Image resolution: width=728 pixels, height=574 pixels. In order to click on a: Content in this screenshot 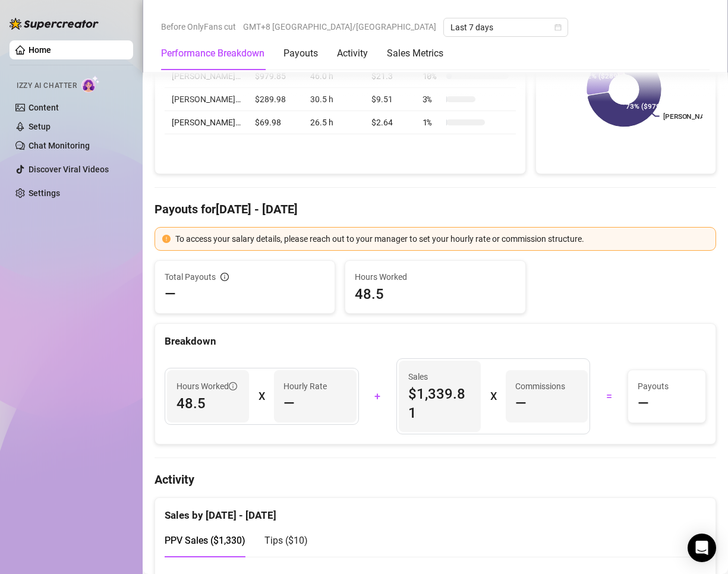, I will do `click(44, 108)`.